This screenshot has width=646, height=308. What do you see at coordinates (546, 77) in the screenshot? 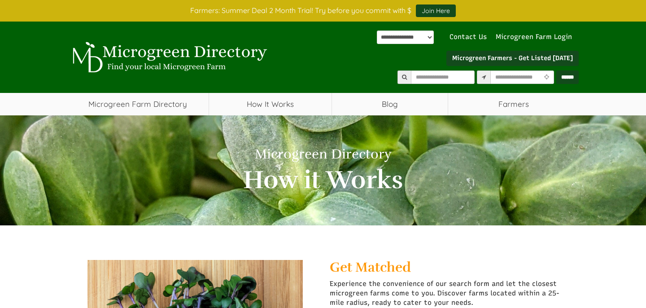
I see `i: Use Current Location` at bounding box center [546, 77].